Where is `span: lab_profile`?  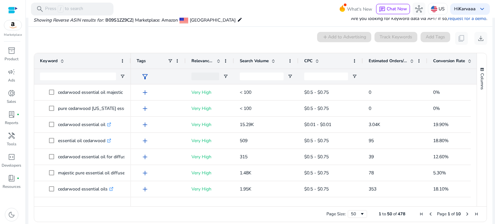 span: lab_profile is located at coordinates (12, 115).